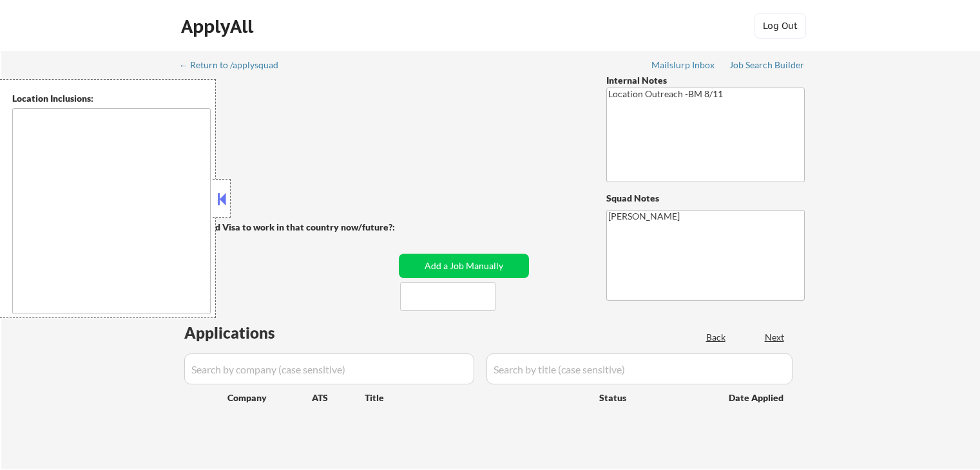 The height and width of the screenshot is (470, 980). Describe the element at coordinates (235, 65) in the screenshot. I see `div: ← Return to /applysquad` at that location.